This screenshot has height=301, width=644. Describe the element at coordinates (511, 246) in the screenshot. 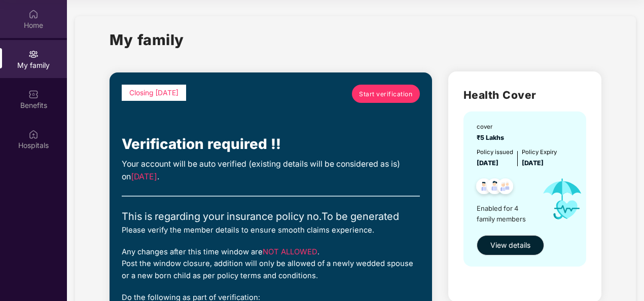

I see `span: View details` at that location.